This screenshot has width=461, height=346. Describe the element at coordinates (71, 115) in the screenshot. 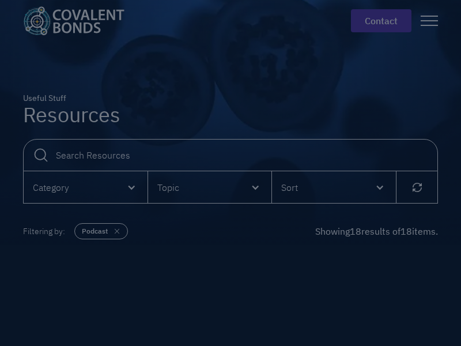

I see `h1: Resources` at that location.